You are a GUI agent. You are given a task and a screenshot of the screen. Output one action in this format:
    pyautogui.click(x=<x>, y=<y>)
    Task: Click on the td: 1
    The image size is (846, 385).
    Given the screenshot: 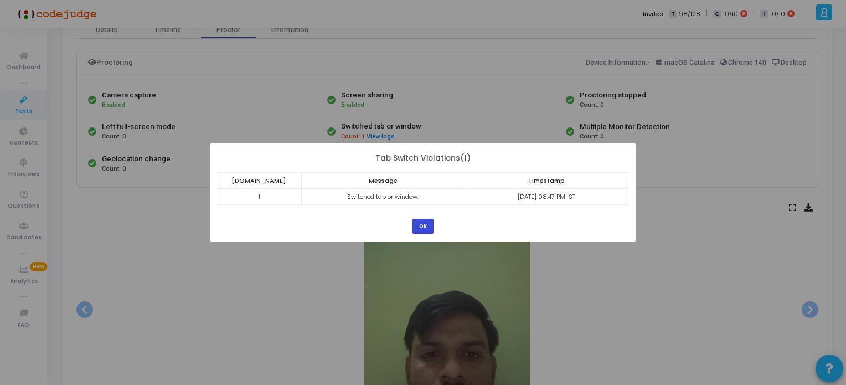 What is the action you would take?
    pyautogui.click(x=259, y=197)
    